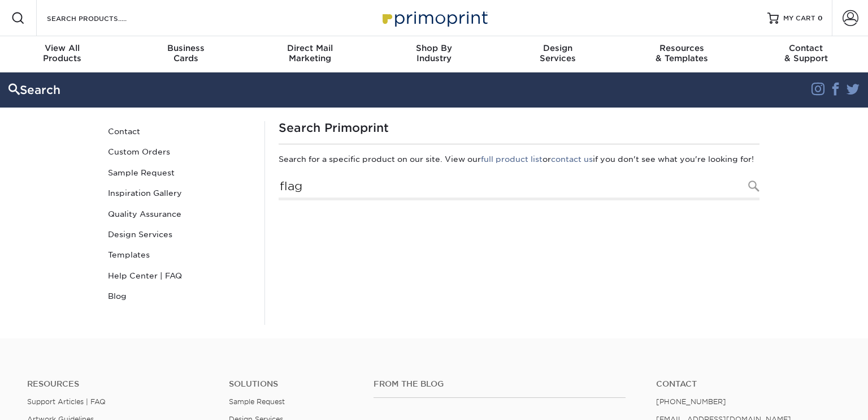 The height and width of the screenshot is (420, 868). Describe the element at coordinates (572, 159) in the screenshot. I see `a: contact us` at that location.